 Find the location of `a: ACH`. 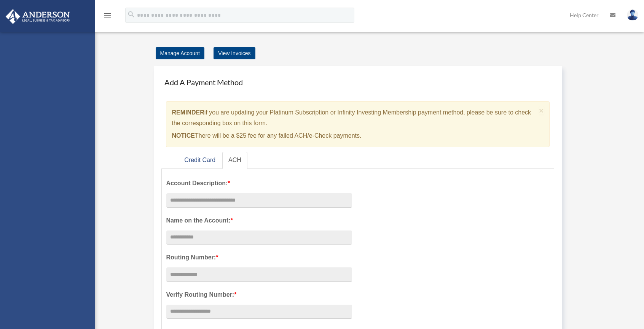

a: ACH is located at coordinates (235, 160).